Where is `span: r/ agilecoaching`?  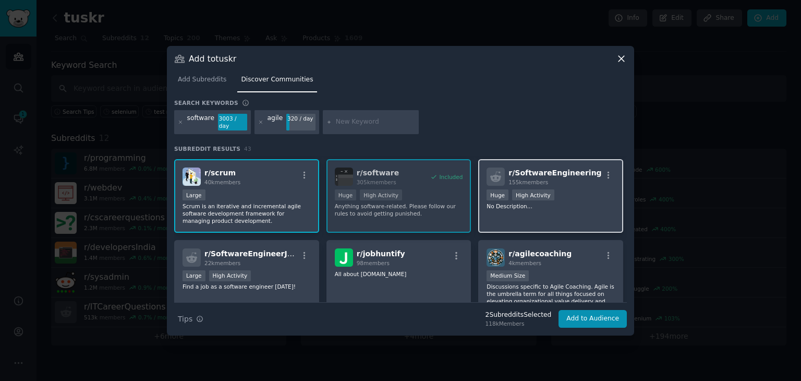
span: r/ agilecoaching is located at coordinates (540, 253).